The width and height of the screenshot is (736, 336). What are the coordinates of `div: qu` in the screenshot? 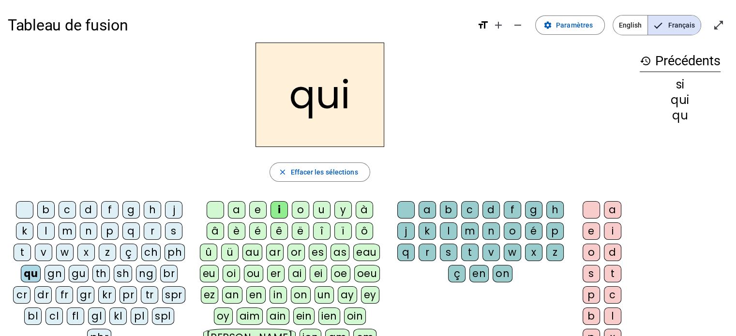 It's located at (680, 116).